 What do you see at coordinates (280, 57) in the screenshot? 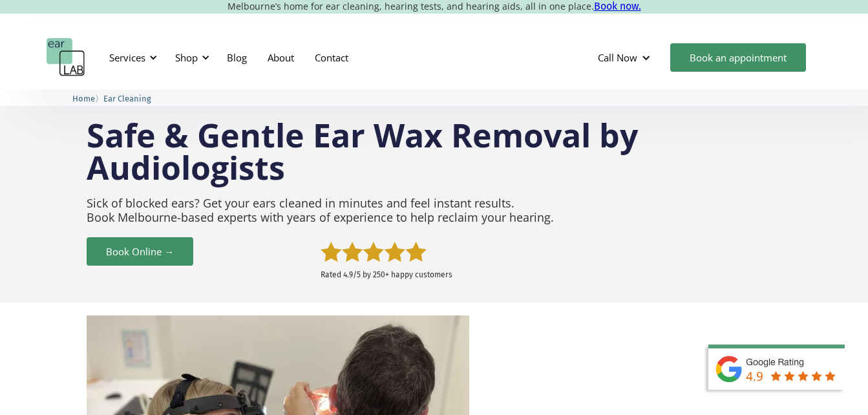
I see `a: About` at bounding box center [280, 57].